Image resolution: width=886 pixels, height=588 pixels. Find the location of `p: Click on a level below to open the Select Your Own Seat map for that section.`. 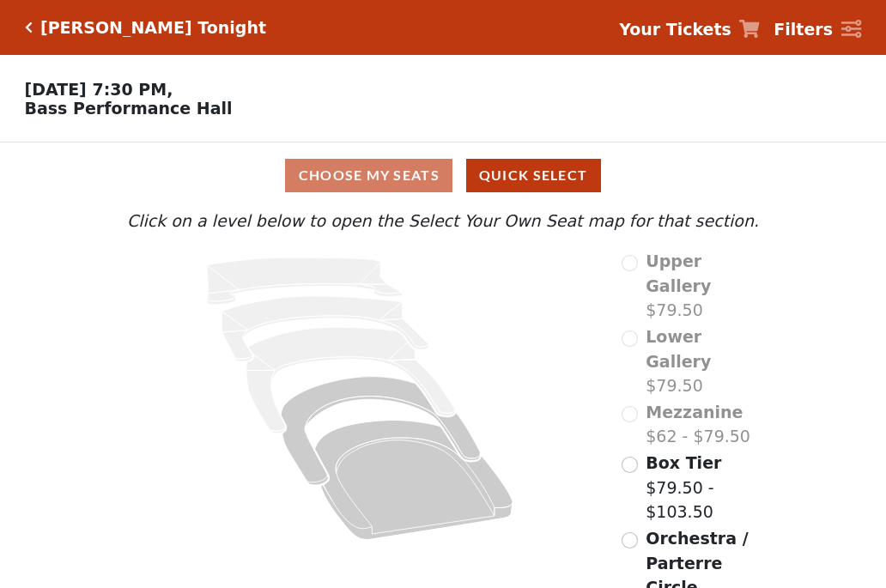

p: Click on a level below to open the Select Your Own Seat map for that section. is located at coordinates (443, 221).